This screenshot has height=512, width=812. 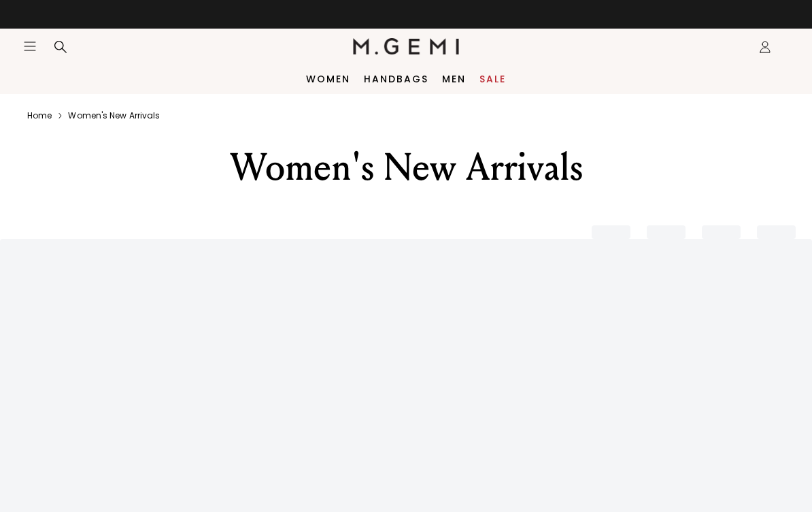 What do you see at coordinates (30, 47) in the screenshot?
I see `button: Open site menu` at bounding box center [30, 47].